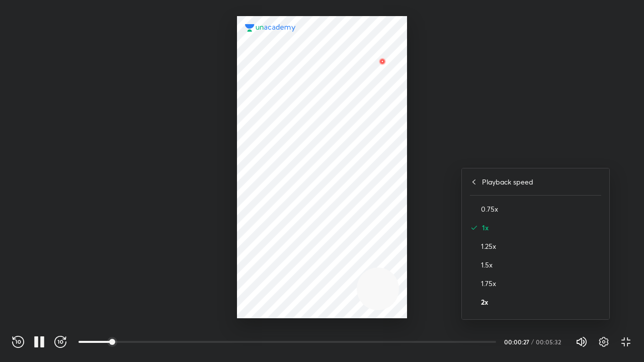 This screenshot has width=644, height=362. I want to click on h4: 1x, so click(541, 227).